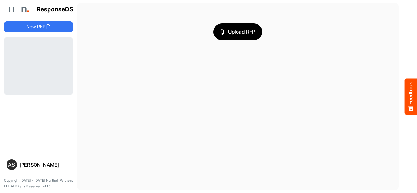 This screenshot has width=417, height=193. I want to click on div: Loading..., so click(38, 66).